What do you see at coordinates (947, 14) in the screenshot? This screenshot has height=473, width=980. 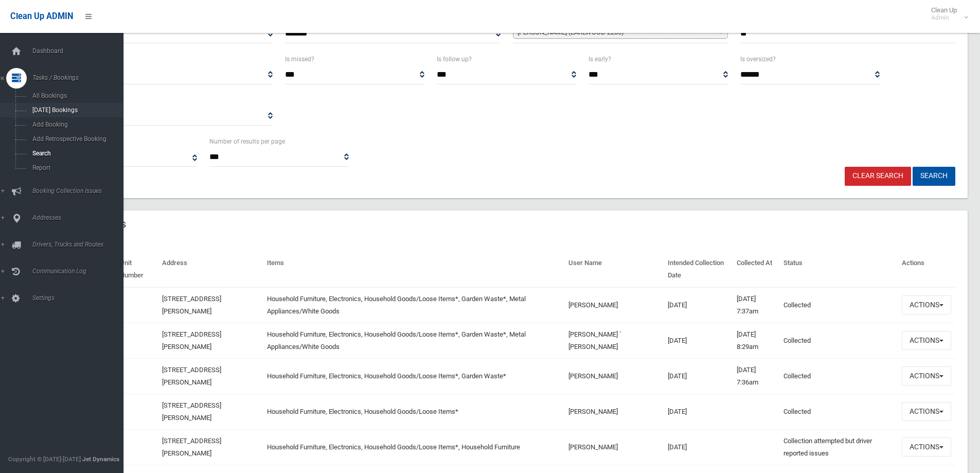 I see `span: Clean Up` at bounding box center [947, 14].